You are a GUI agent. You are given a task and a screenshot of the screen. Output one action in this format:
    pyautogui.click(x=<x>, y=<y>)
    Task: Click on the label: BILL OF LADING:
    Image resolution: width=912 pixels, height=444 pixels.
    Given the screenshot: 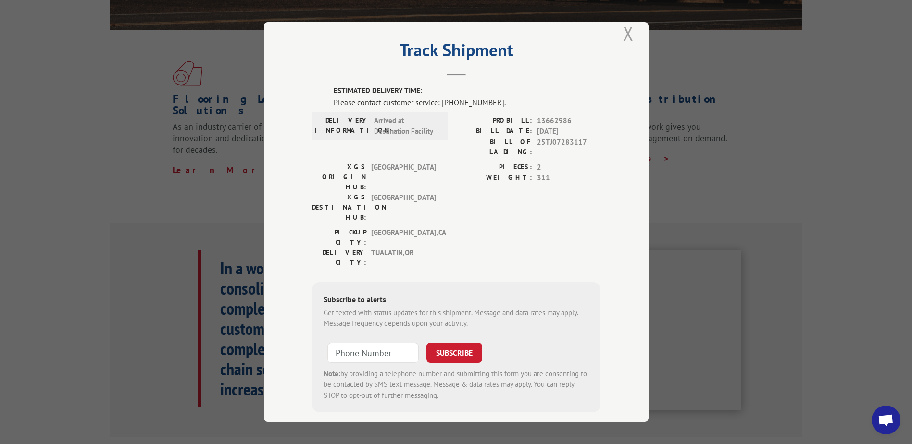 What is the action you would take?
    pyautogui.click(x=494, y=147)
    